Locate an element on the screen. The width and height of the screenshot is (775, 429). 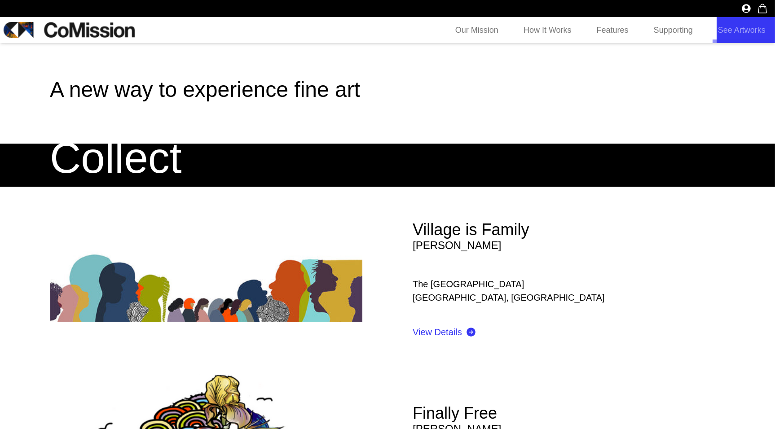
a: Features is located at coordinates (616, 30).